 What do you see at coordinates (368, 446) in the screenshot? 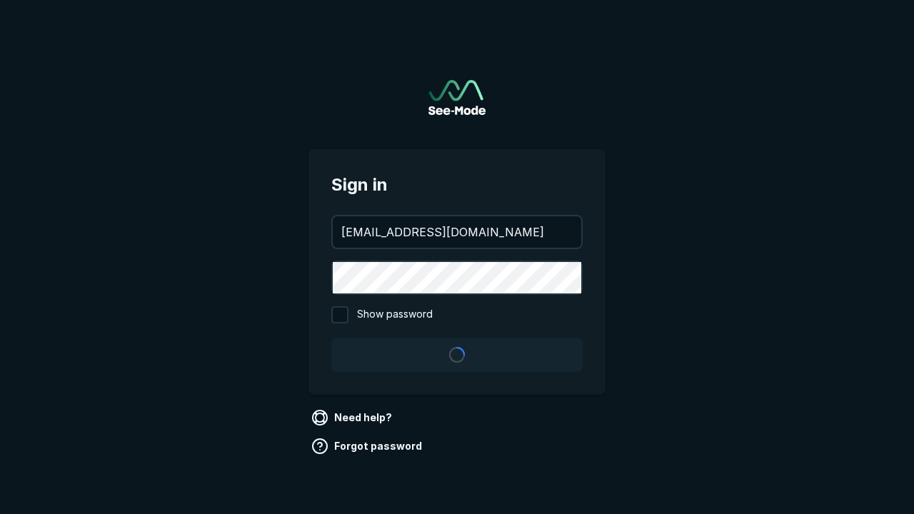
I see `a: Forgot password` at bounding box center [368, 446].